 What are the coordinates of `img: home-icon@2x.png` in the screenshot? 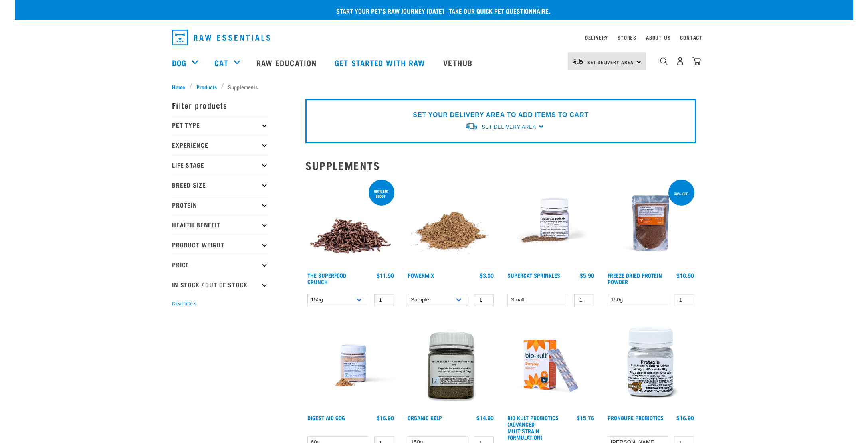 It's located at (697, 61).